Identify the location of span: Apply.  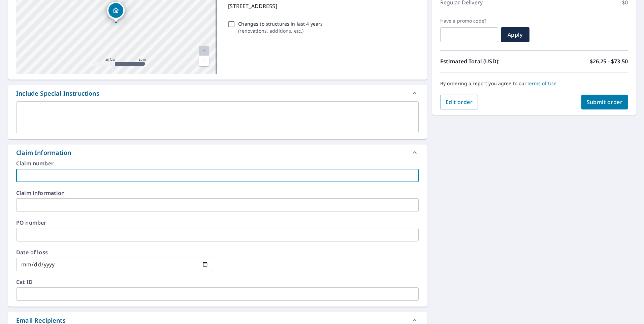
(515, 35).